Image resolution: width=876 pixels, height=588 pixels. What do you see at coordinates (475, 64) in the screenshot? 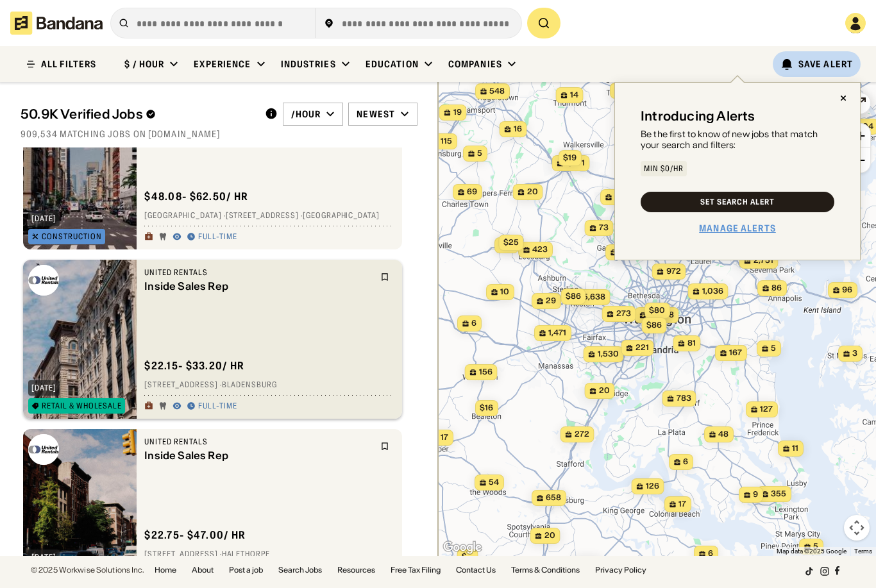
I see `div: Companies` at bounding box center [475, 64].